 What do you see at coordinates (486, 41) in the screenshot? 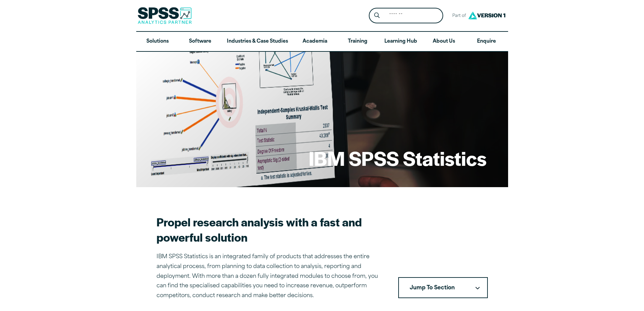
I see `a: Enquire` at bounding box center [486, 41].